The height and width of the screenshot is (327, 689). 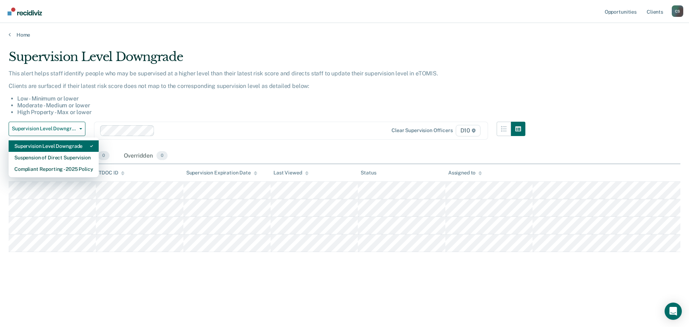 What do you see at coordinates (47, 129) in the screenshot?
I see `button: Supervision Level Downgrade` at bounding box center [47, 129].